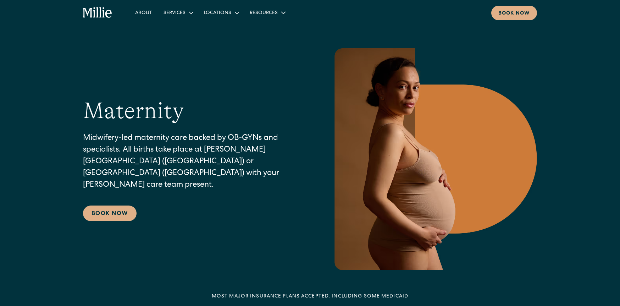  What do you see at coordinates (433, 159) in the screenshot?
I see `img: Pregnant woman in neutral underwear holding her belly, standing in profile against a warm-toned g...` at bounding box center [433, 159].